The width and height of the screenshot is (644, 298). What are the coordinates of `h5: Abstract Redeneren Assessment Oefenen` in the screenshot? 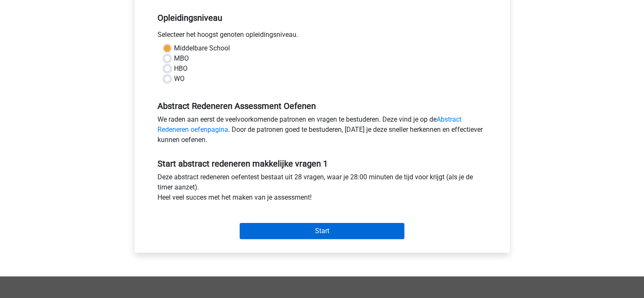 It's located at (322, 106).